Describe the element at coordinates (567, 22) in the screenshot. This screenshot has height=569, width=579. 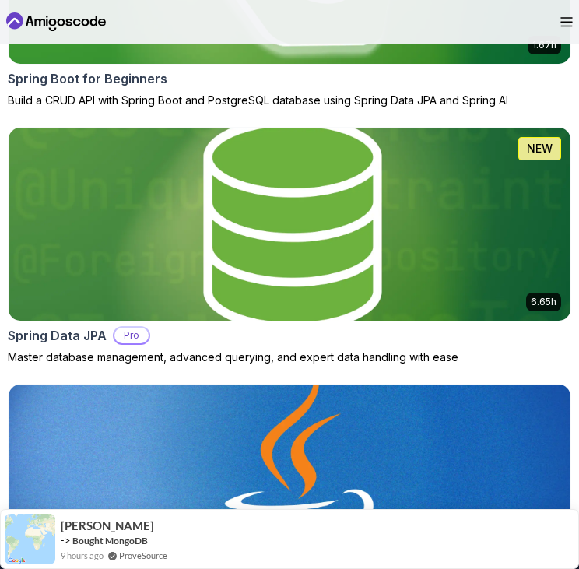
I see `button: Open Menu` at that location.